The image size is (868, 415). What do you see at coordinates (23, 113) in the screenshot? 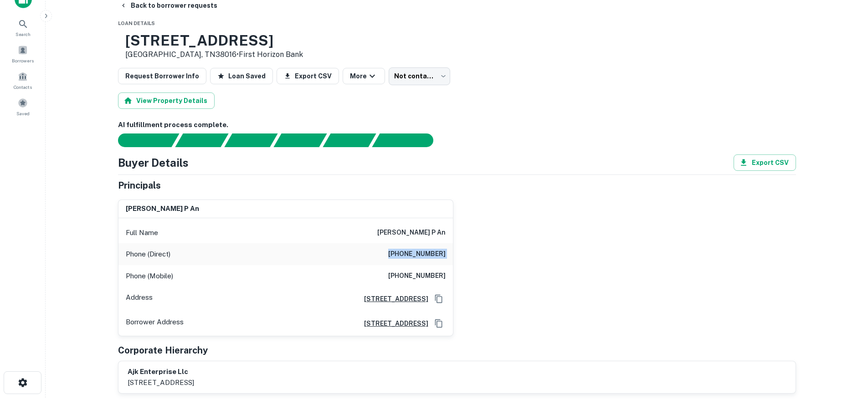
I see `span: Saved` at bounding box center [23, 113].